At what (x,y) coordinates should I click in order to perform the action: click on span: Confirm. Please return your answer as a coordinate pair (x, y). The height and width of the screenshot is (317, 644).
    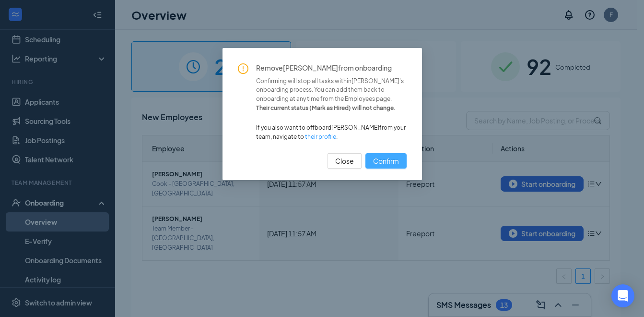
    Looking at the image, I should click on (386, 161).